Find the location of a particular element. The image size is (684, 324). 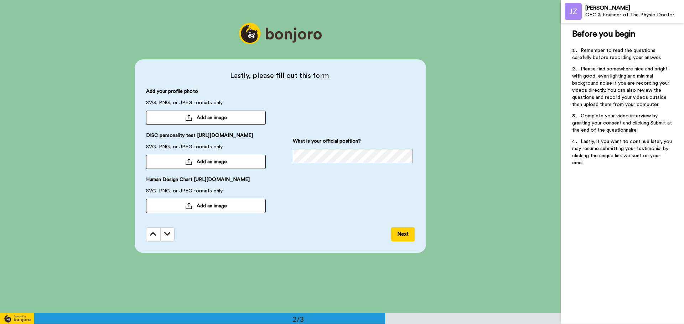

span: Add your profile photo is located at coordinates (172, 94).